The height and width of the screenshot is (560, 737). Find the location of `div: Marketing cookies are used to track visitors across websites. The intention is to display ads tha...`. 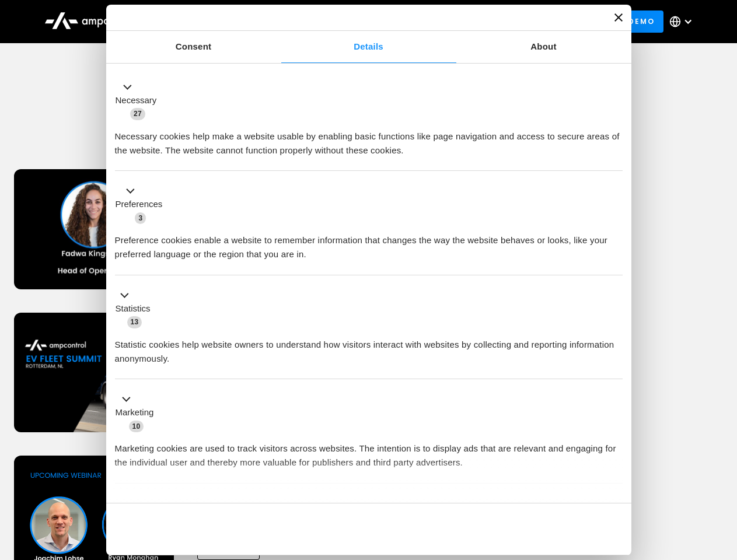

div: Marketing cookies are used to track visitors across websites. The intention is to display ads tha... is located at coordinates (369, 451).